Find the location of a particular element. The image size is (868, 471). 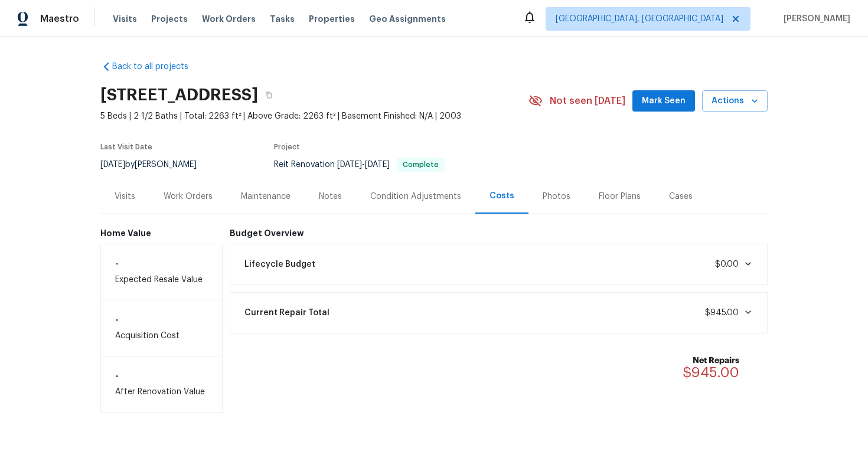

div: Cases is located at coordinates (681, 196).